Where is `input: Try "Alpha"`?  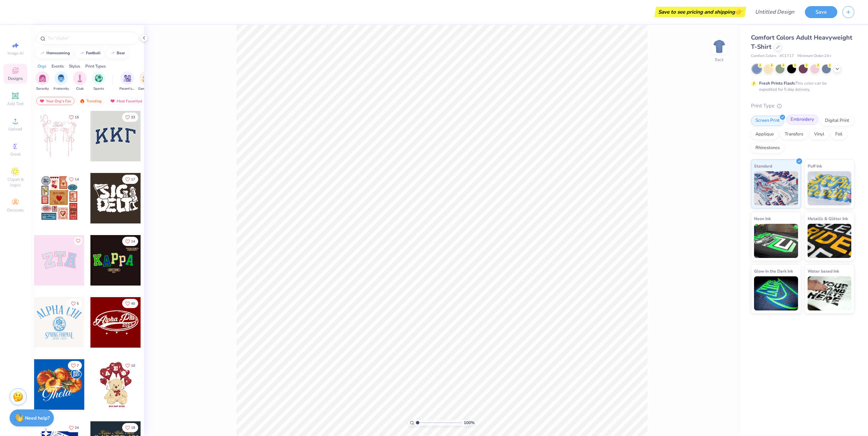
input: Try "Alpha" is located at coordinates (91, 38).